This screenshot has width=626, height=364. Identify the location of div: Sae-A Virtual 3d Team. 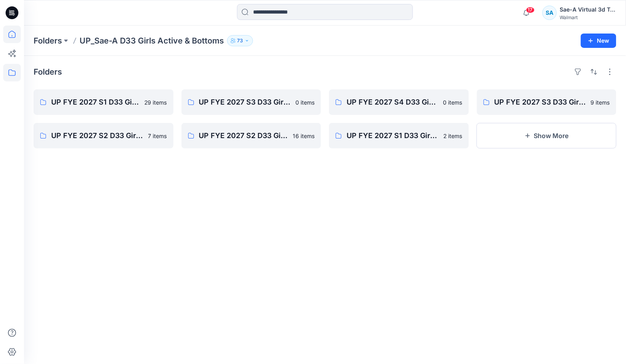
(588, 10).